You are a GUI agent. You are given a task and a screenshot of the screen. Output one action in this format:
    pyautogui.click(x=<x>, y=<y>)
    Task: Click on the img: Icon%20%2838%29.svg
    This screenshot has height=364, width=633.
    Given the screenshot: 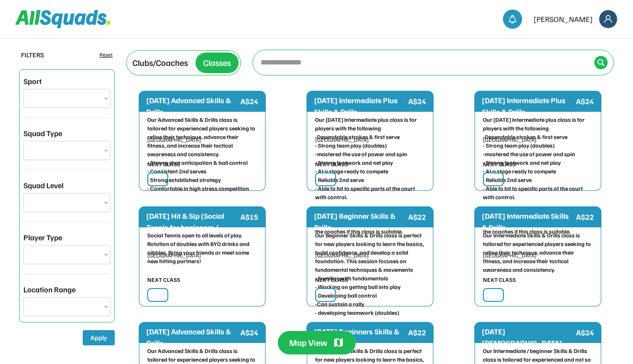 What is the action you would take?
    pyautogui.click(x=601, y=63)
    